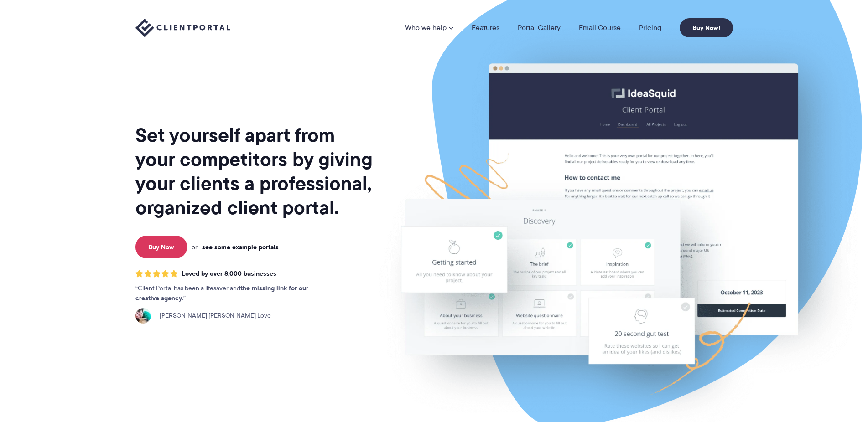  Describe the element at coordinates (706, 28) in the screenshot. I see `a: Buy Now!` at that location.